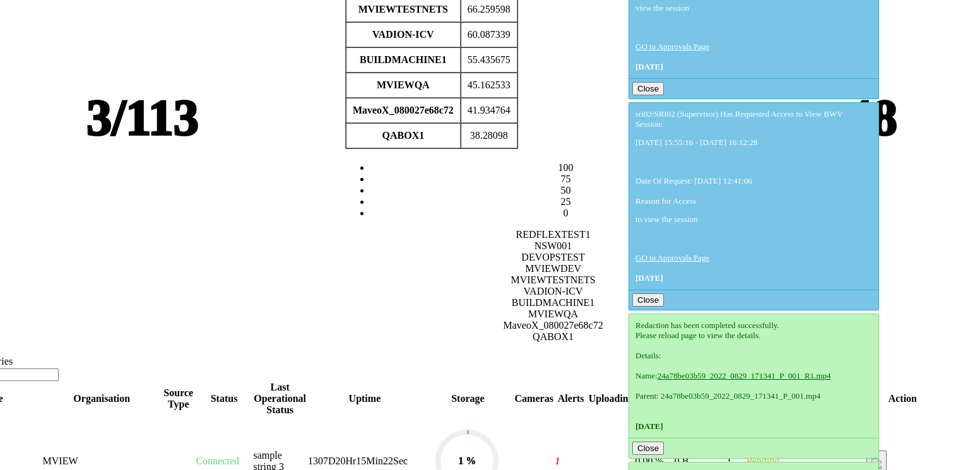 The width and height of the screenshot is (980, 470). I want to click on span: Min, so click(374, 461).